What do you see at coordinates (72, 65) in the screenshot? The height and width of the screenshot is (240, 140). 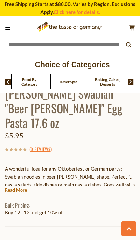 I see `p: Choice of Categories` at bounding box center [72, 65].